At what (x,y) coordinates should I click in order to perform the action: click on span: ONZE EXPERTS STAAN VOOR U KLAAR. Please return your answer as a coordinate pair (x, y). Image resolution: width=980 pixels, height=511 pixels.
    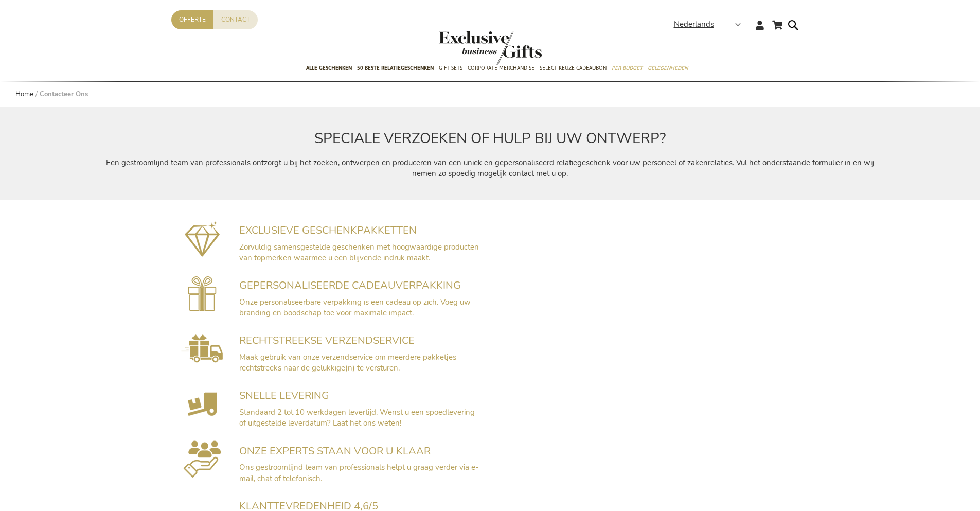
    Looking at the image, I should click on (335, 450).